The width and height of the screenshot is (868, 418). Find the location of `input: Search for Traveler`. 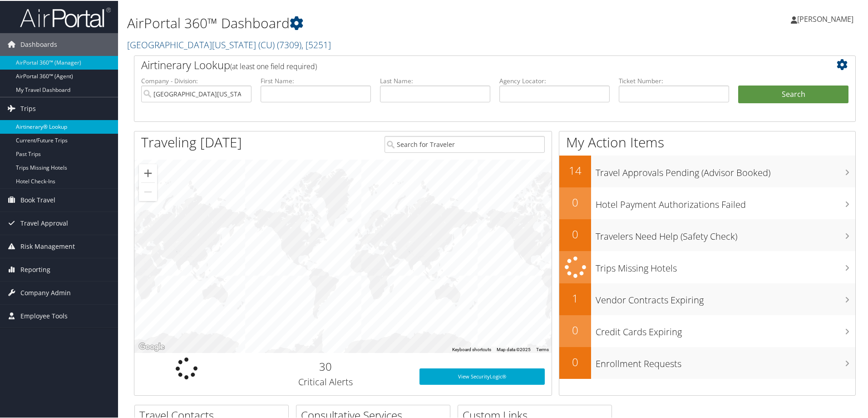

input: Search for Traveler is located at coordinates (464, 143).